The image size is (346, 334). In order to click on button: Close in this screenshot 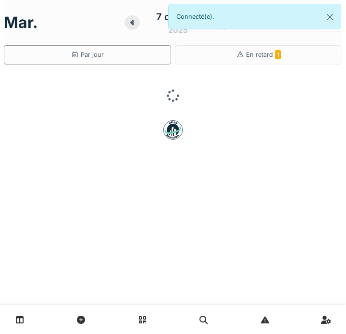, I will do `click(330, 17)`.